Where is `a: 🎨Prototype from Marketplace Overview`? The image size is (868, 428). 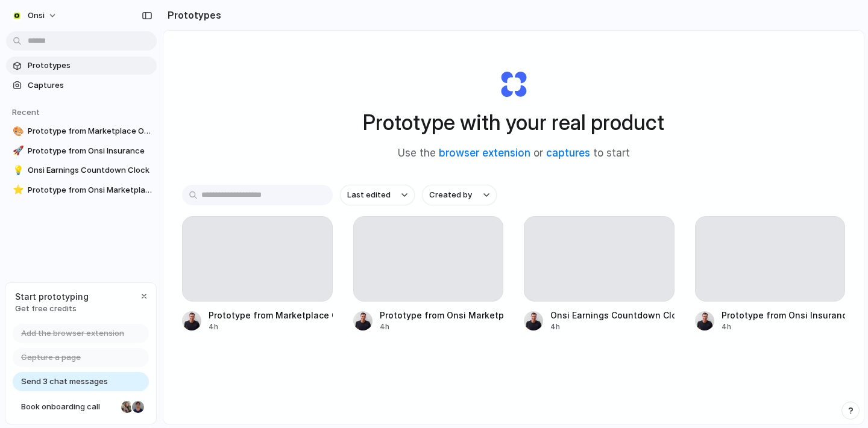
a: 🎨Prototype from Marketplace Overview is located at coordinates (82, 131).